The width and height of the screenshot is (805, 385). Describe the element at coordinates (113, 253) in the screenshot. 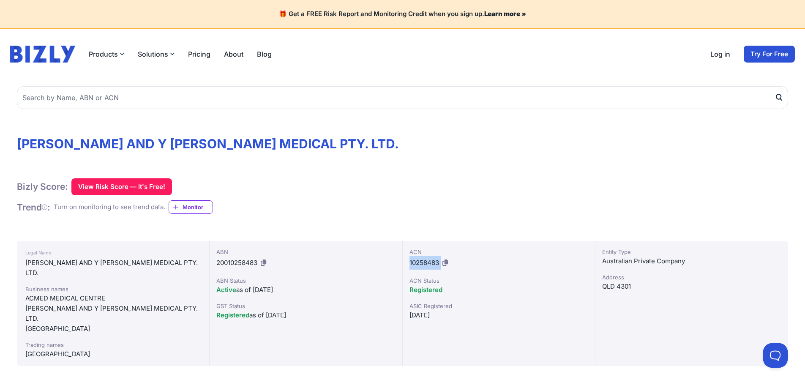

I see `div: Legal Name` at that location.